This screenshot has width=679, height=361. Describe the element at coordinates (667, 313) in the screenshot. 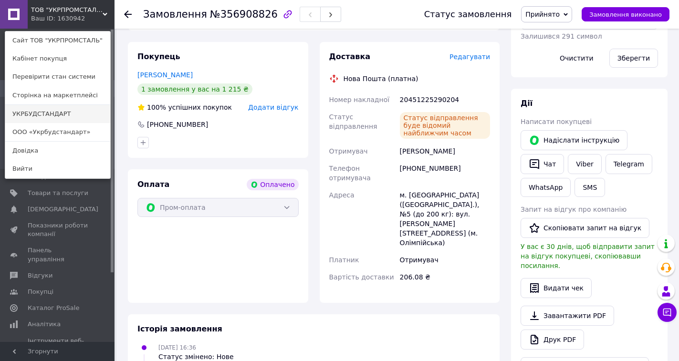

I see `button: Чат з покупцем` at that location.